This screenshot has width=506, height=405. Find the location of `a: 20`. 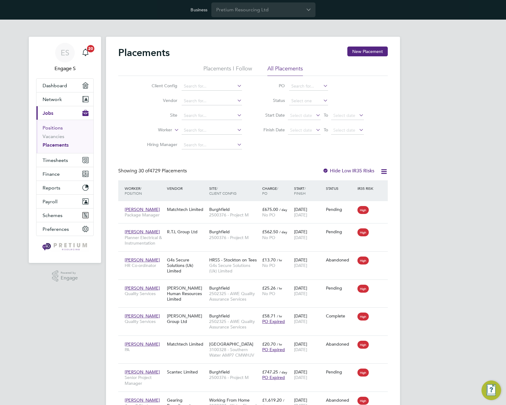

a: 20 is located at coordinates (85, 53).